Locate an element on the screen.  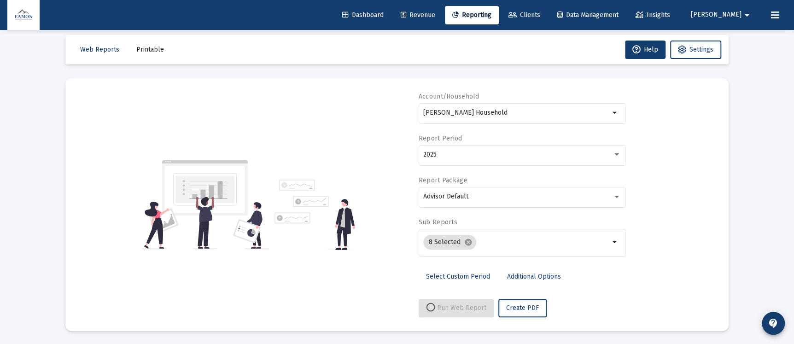
mat-icon: cancel is located at coordinates (468, 242).